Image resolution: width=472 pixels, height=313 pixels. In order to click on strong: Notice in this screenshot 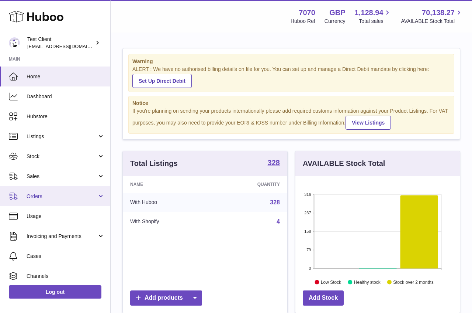, I will do `click(292, 103)`.